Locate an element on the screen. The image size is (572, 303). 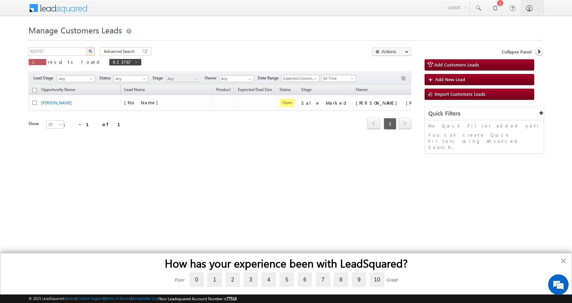
span: Product is located at coordinates (224, 89).